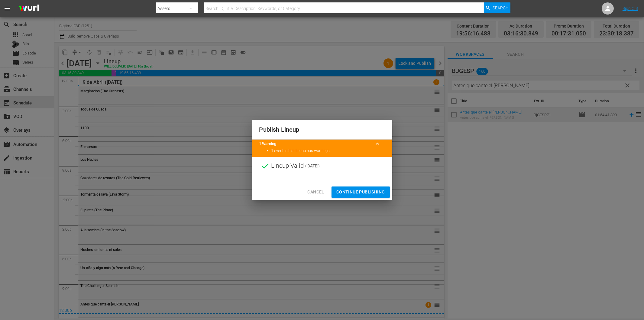 The width and height of the screenshot is (644, 320). I want to click on span: Continue Publishing, so click(361, 192).